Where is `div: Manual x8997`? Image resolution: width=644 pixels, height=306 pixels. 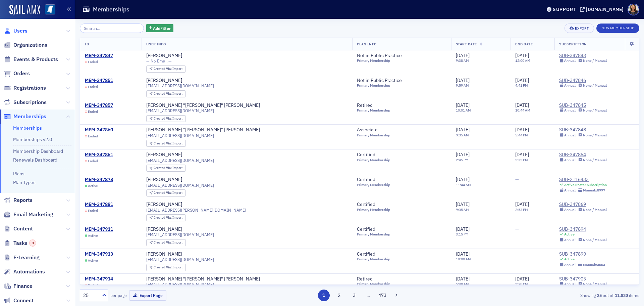
div: Manual x8997 is located at coordinates (594, 190).